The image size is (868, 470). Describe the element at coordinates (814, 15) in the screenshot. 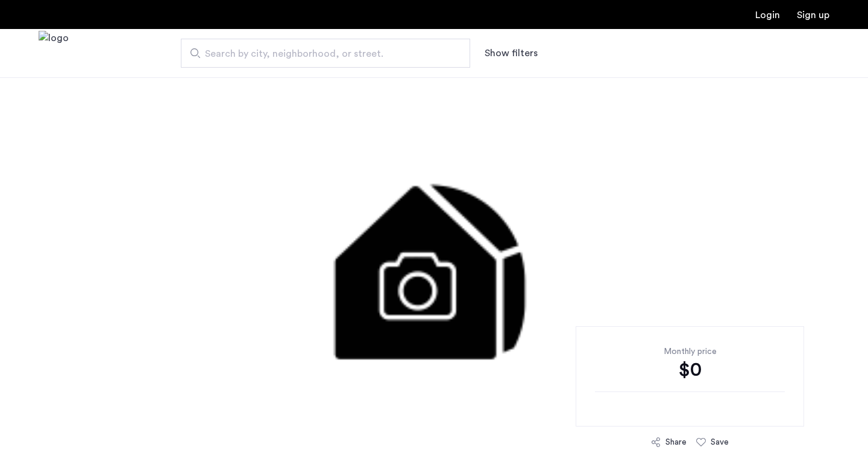

I see `a: Registration` at that location.